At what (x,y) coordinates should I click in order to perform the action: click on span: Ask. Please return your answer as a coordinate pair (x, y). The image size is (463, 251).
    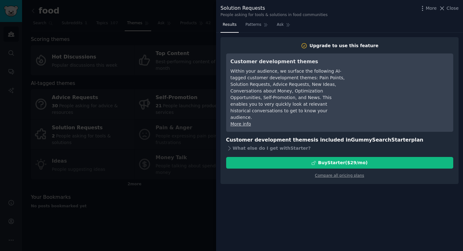
    Looking at the image, I should click on (280, 25).